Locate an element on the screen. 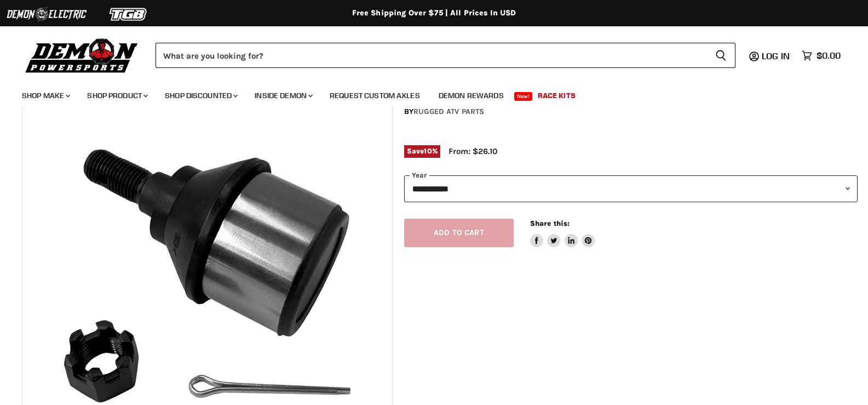 This screenshot has width=868, height=405. a: Log in is located at coordinates (777, 56).